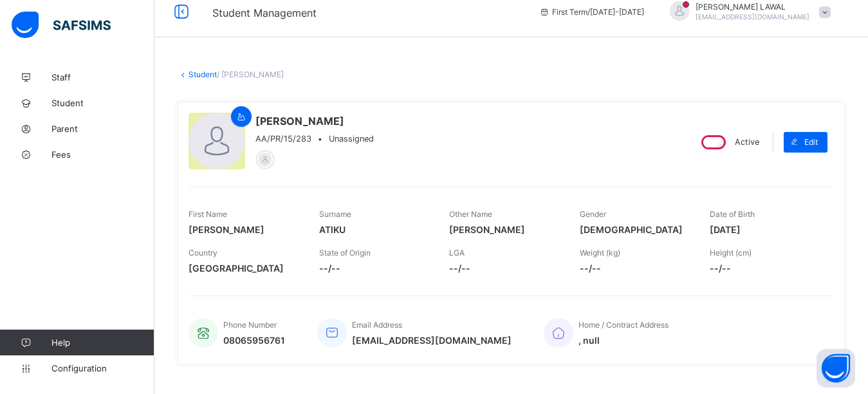 The image size is (868, 394). Describe the element at coordinates (345, 252) in the screenshot. I see `span: State of Origin` at that location.